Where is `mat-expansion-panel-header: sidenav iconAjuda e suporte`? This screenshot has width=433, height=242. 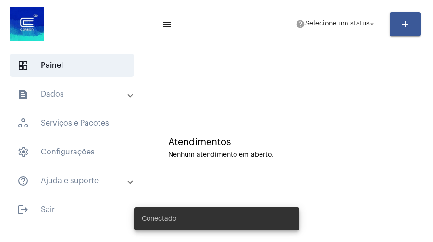
mat-expansion-panel-header: sidenav iconAjuda e suporte is located at coordinates (74, 181).